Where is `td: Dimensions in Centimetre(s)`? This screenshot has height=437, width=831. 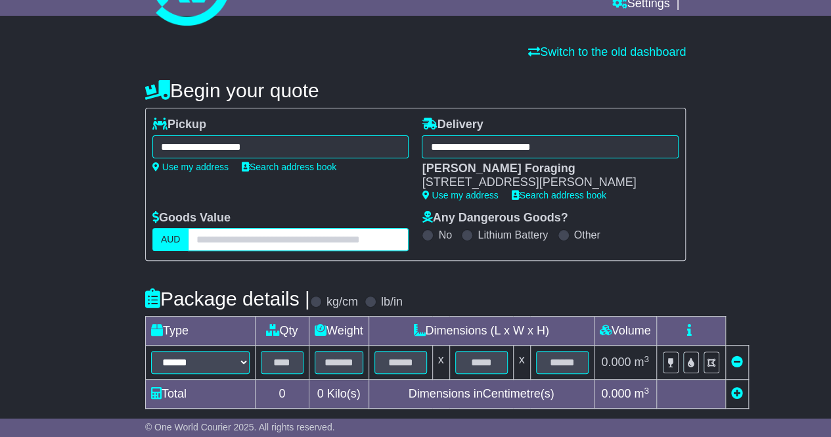 td: Dimensions in Centimetre(s) is located at coordinates (481, 394).